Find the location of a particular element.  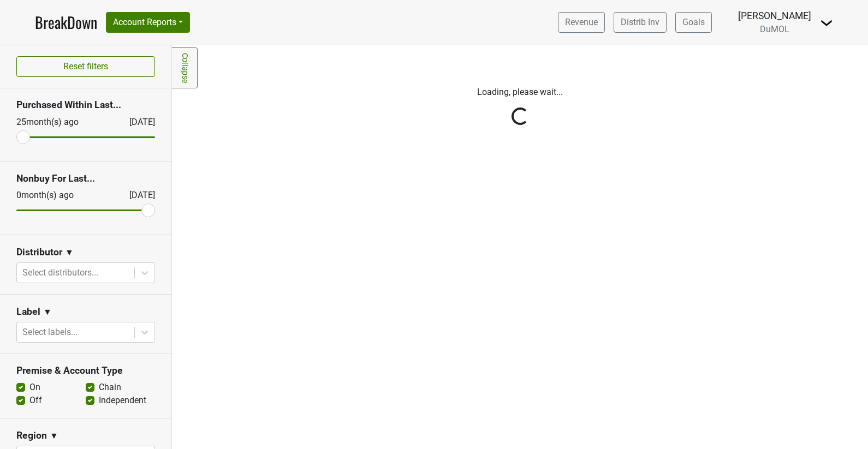

img: Dropdown Menu is located at coordinates (826, 23).